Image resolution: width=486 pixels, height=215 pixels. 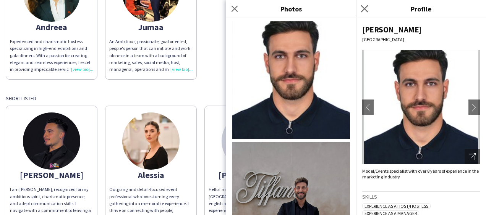 I want to click on div: Shortlisted, so click(x=243, y=98).